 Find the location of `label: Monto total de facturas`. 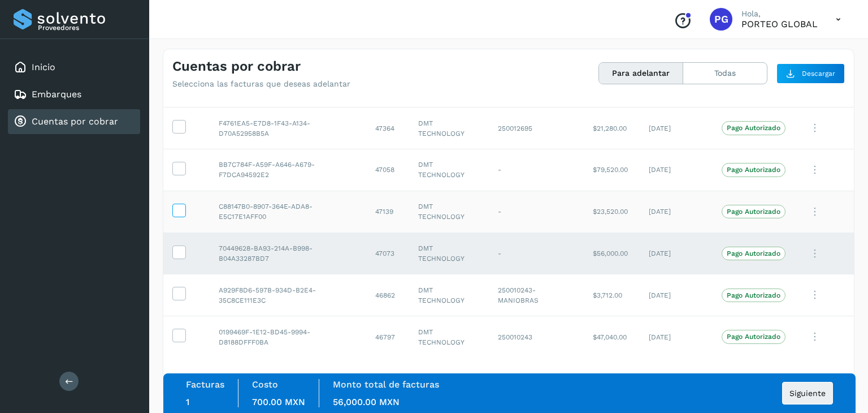

label: Monto total de facturas is located at coordinates (386, 384).